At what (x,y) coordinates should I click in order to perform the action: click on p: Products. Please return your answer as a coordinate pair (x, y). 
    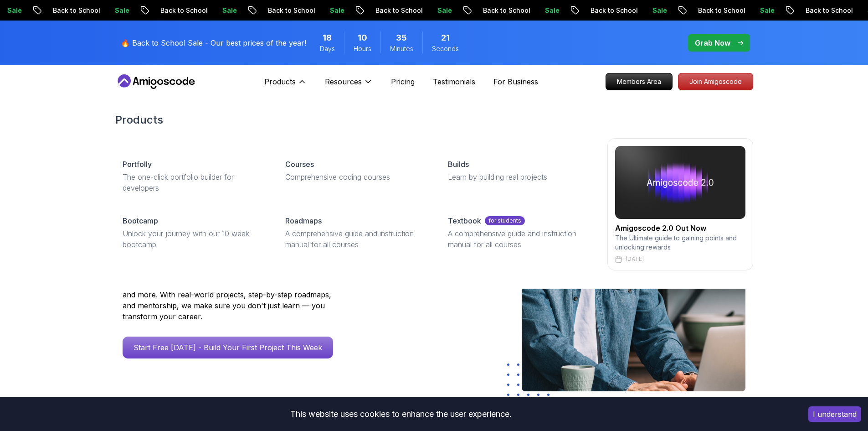
    Looking at the image, I should click on (280, 82).